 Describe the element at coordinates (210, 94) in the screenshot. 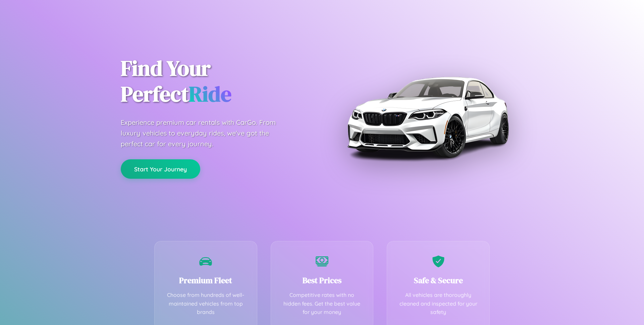

I see `span: Ride` at that location.